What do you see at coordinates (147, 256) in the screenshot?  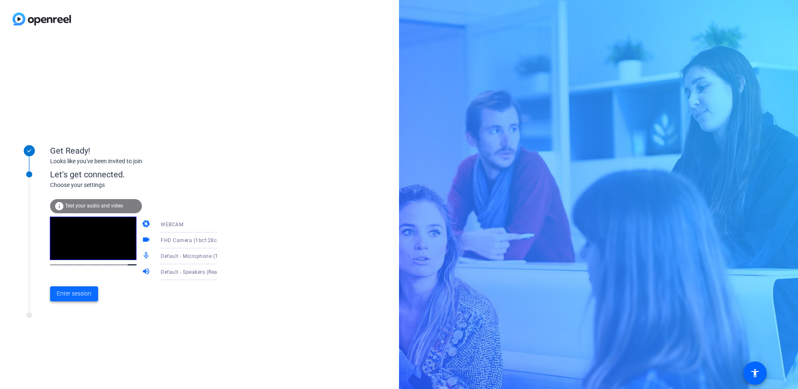 I see `mat-icon: mic_none` at bounding box center [147, 256].